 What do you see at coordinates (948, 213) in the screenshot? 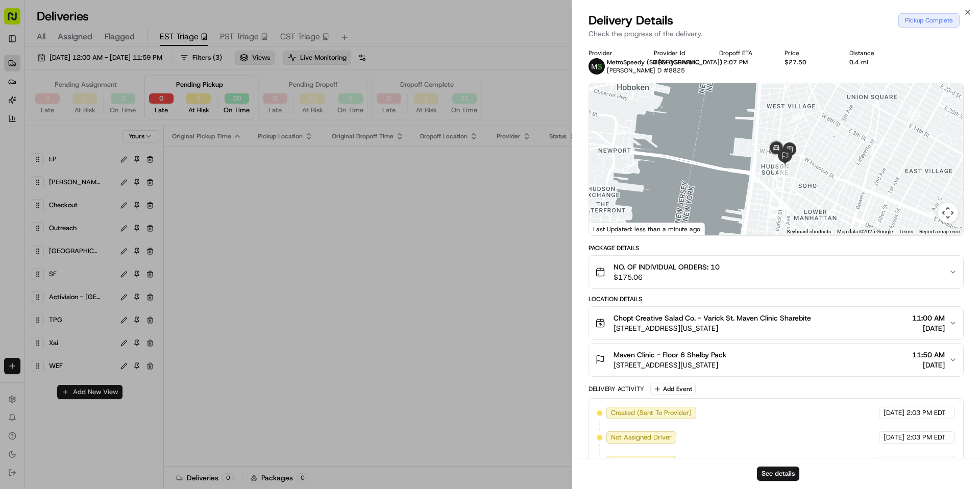
I see `button: Map camera controls` at bounding box center [948, 213].